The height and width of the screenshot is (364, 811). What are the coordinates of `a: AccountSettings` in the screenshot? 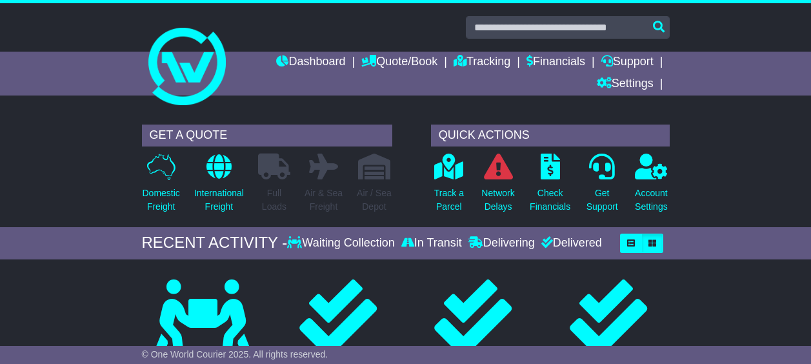 It's located at (651, 186).